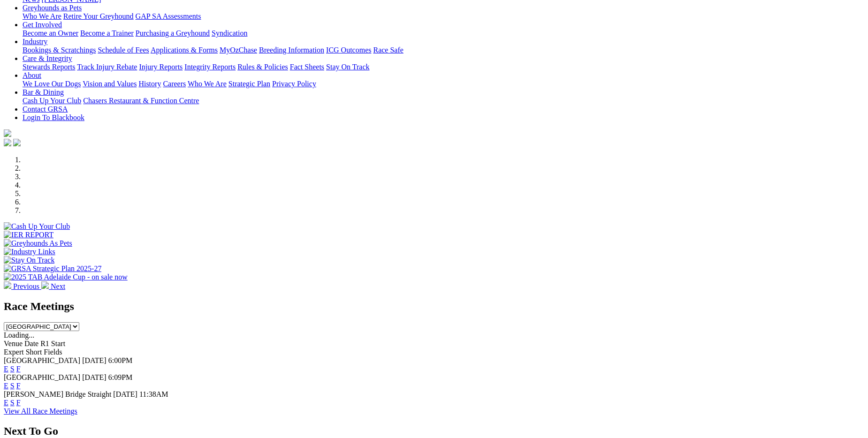 The height and width of the screenshot is (438, 868). Describe the element at coordinates (443, 101) in the screenshot. I see `div: Bar & Dining` at that location.